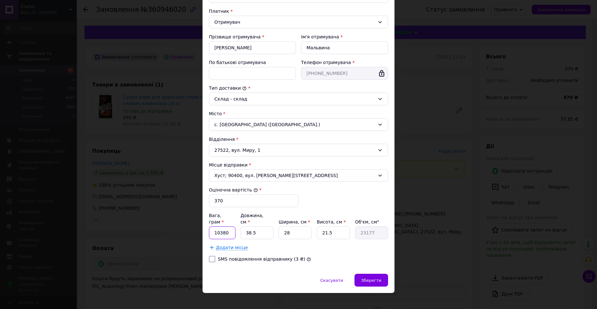 The image size is (597, 309). Describe the element at coordinates (326, 62) in the screenshot. I see `label: Телефон отримувача` at that location.